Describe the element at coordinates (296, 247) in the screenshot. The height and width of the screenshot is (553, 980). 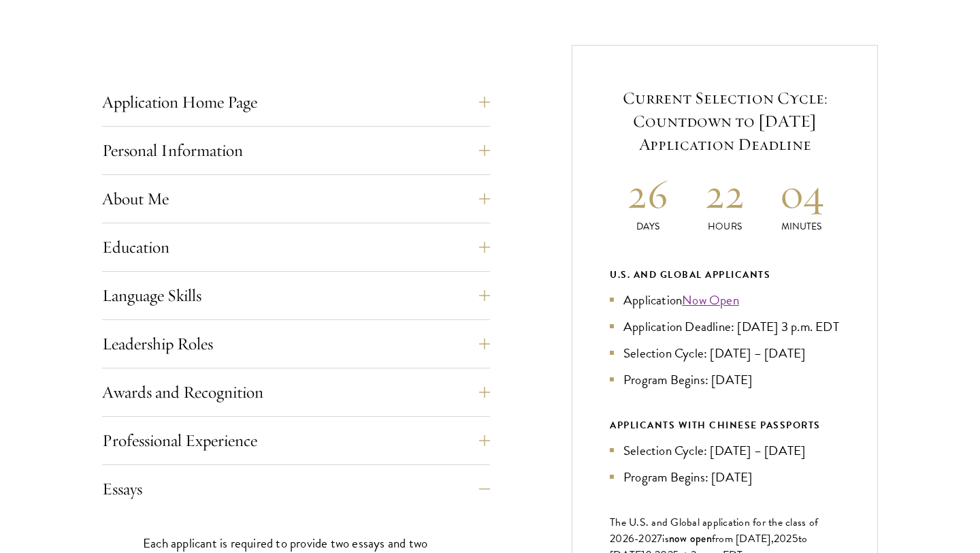
I see `button: Education` at that location.